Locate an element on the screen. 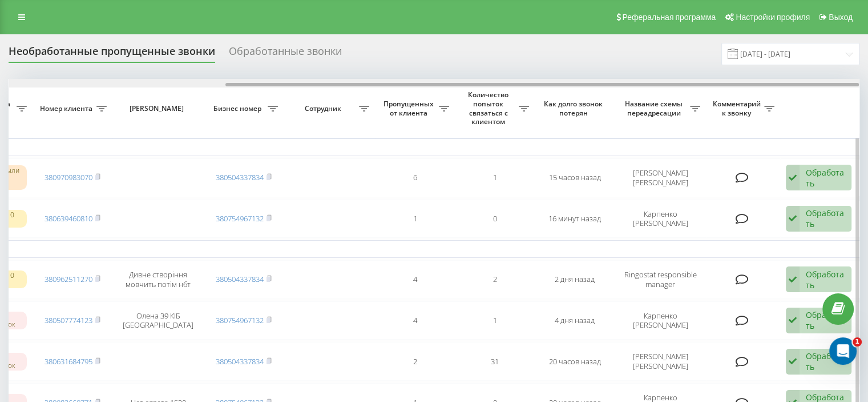 This screenshot has width=868, height=402. span: Номер клиента is located at coordinates (68, 109).